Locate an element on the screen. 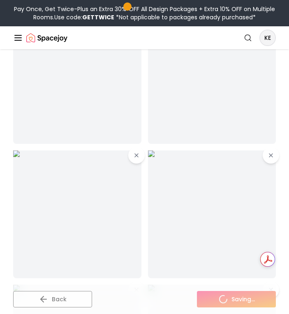 The image size is (289, 314). span: *Not applicable to packages already purchased* is located at coordinates (185, 17).